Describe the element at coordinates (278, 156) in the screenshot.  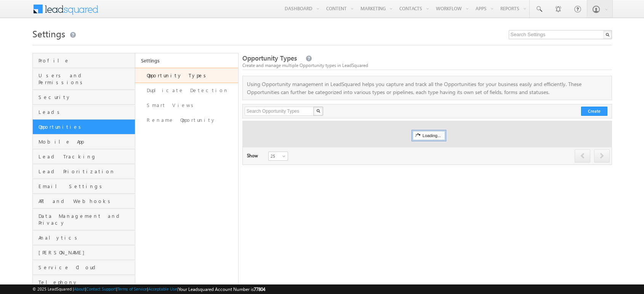
I see `span: 25` at that location.